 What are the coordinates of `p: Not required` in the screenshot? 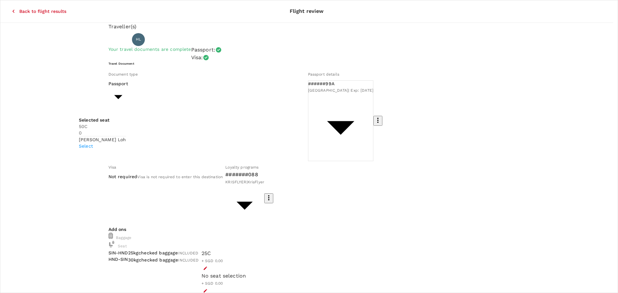 It's located at (123, 177).